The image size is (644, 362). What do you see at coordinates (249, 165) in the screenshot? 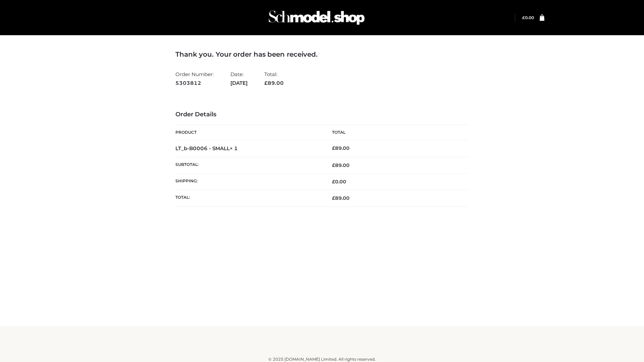
I see `th: Subtotal:` at bounding box center [249, 165].